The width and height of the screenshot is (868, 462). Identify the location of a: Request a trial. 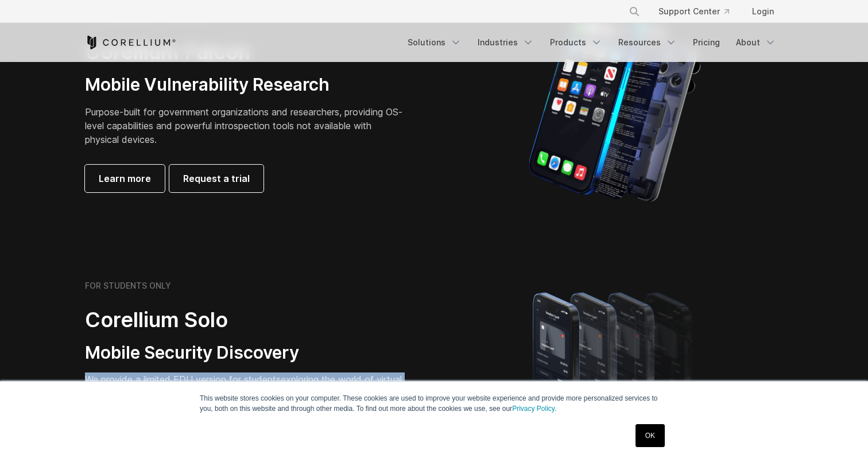
(216, 179).